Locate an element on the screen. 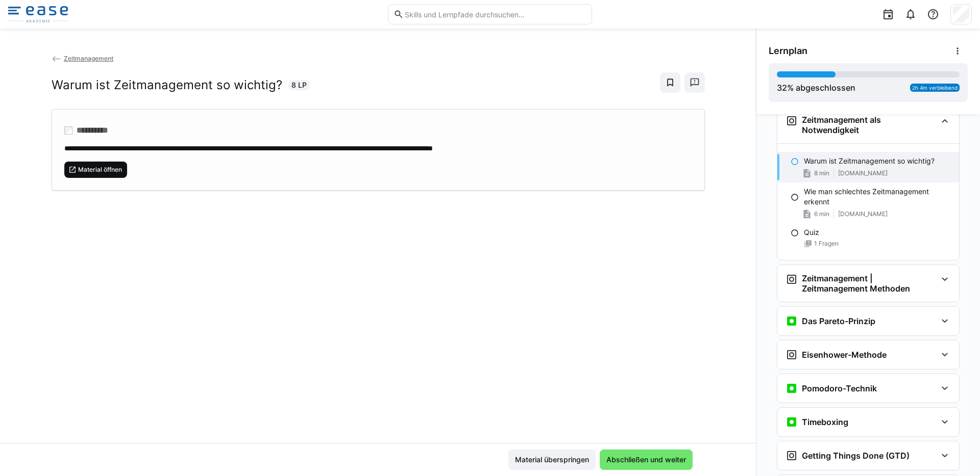 The height and width of the screenshot is (476, 980). h3: Getting Things Done (GTD) is located at coordinates (855, 456).